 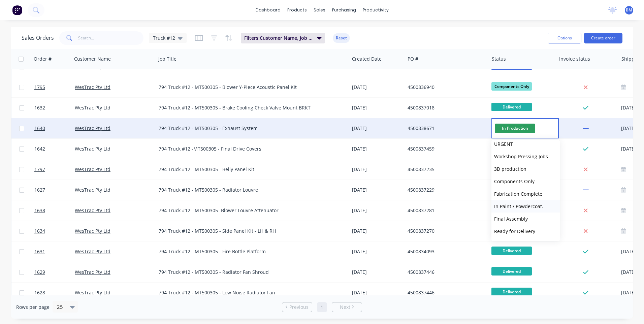 What do you see at coordinates (319, 10) in the screenshot?
I see `div: sales` at bounding box center [319, 10].